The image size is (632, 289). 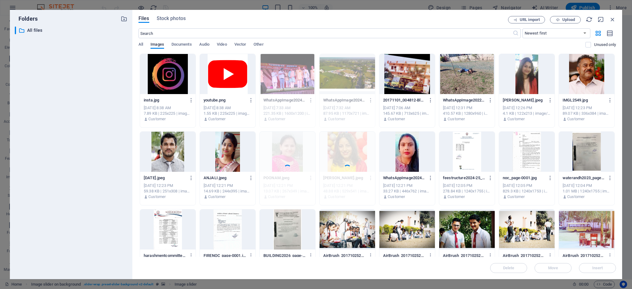 I want to click on p: harashmentcommittee_page-0001.jpg, so click(x=165, y=256).